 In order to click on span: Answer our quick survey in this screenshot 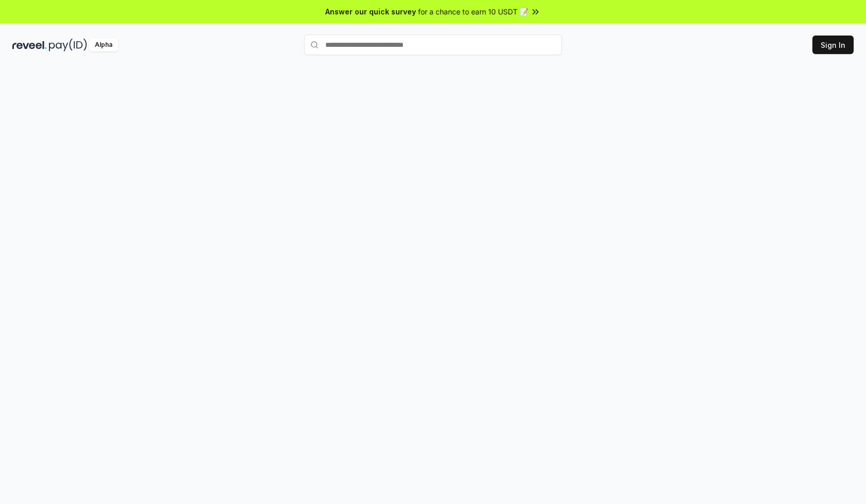, I will do `click(370, 11)`.